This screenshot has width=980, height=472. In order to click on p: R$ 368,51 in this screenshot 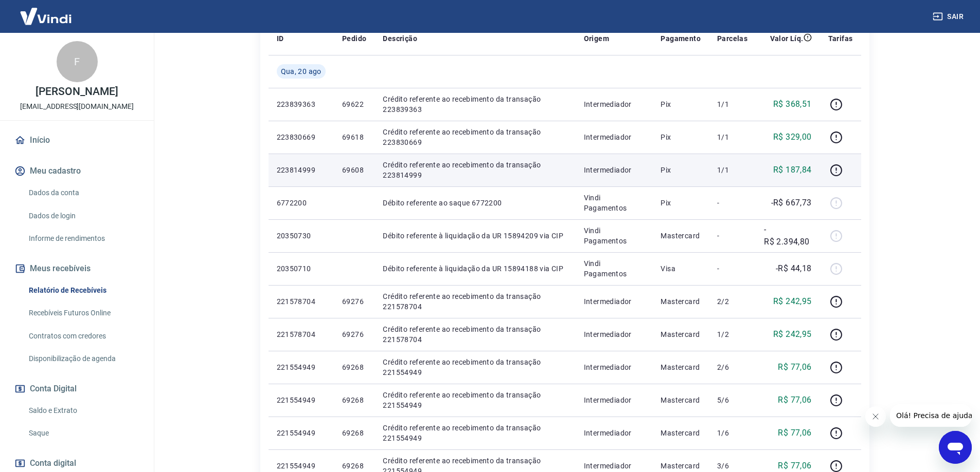, I will do `click(792, 104)`.